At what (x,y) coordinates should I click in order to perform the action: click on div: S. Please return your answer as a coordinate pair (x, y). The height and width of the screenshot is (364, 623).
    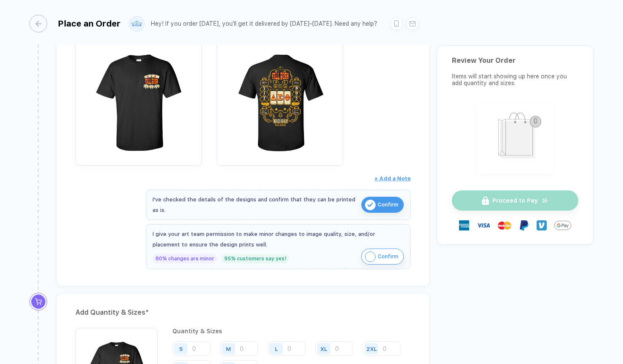
    Looking at the image, I should click on (180, 348).